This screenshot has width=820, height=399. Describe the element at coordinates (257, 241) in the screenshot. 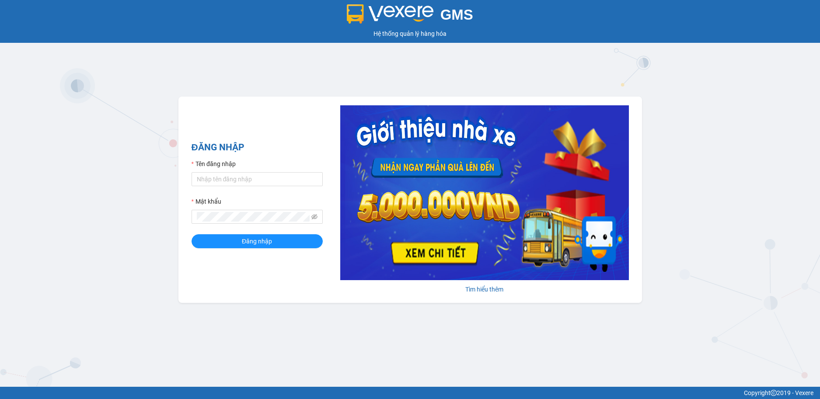

I see `button: Đăng nhập` at that location.